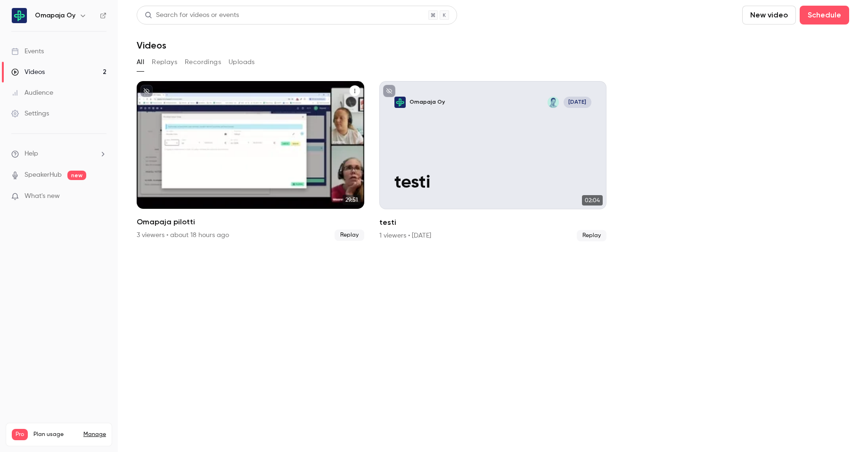 The height and width of the screenshot is (452, 868). What do you see at coordinates (55, 15) in the screenshot?
I see `h6: Omapaja Oy` at bounding box center [55, 15].